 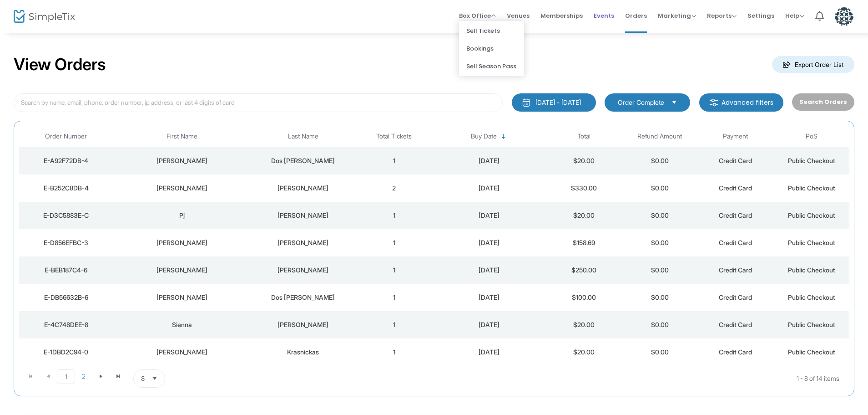 What do you see at coordinates (182, 352) in the screenshot?
I see `div: Emerson` at bounding box center [182, 352].